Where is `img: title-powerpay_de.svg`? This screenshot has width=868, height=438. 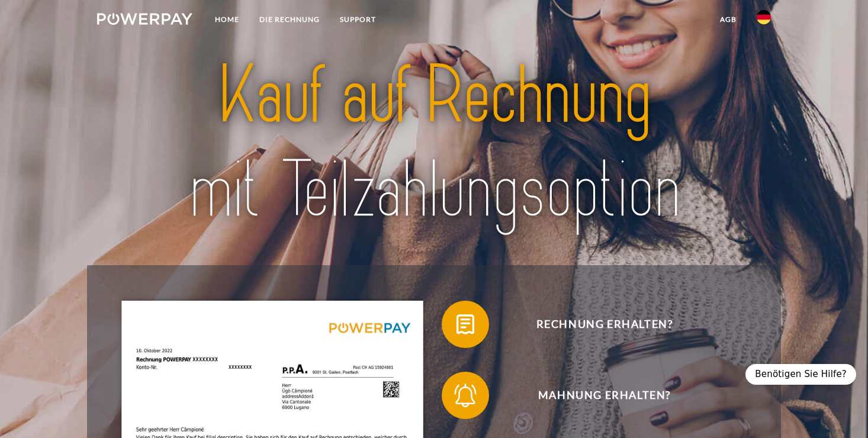
img: title-powerpay_de.svg is located at coordinates (434, 143).